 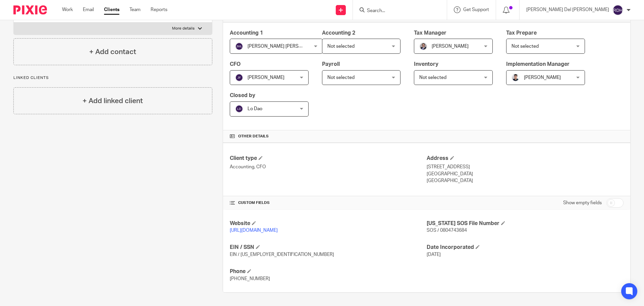 What do you see at coordinates (328, 247) in the screenshot?
I see `h4: EIN / SSN` at bounding box center [328, 247].